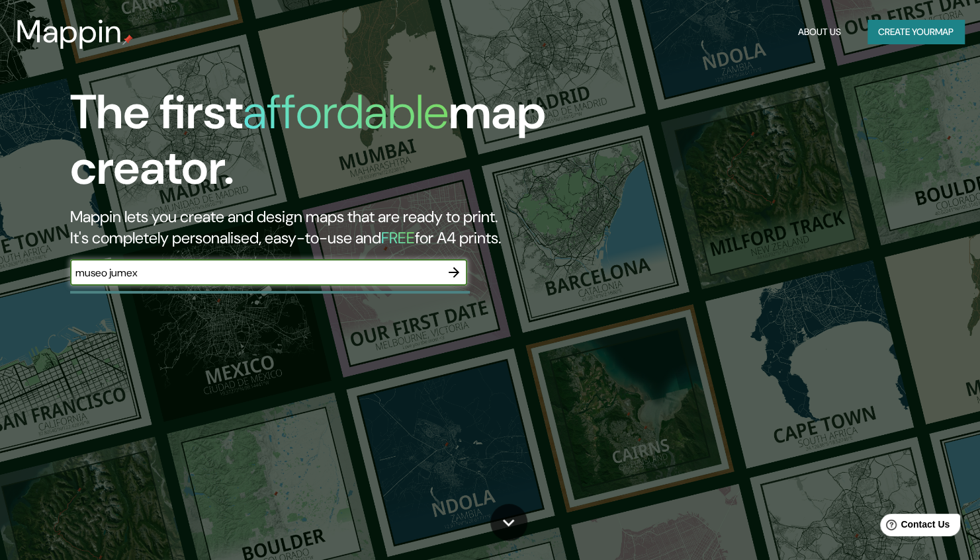  Describe the element at coordinates (128, 40) in the screenshot. I see `img: mappin-pin` at that location.